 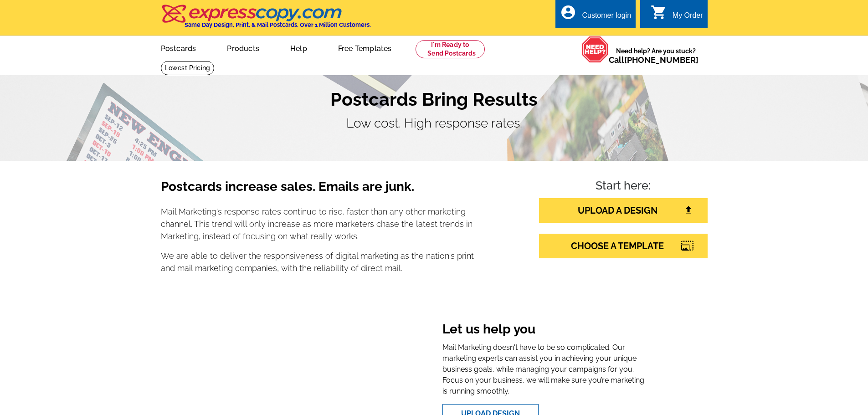 I want to click on h4: Same Day Design, Print, & Mail Postcards. Over 1 Million Customers., so click(x=277, y=25).